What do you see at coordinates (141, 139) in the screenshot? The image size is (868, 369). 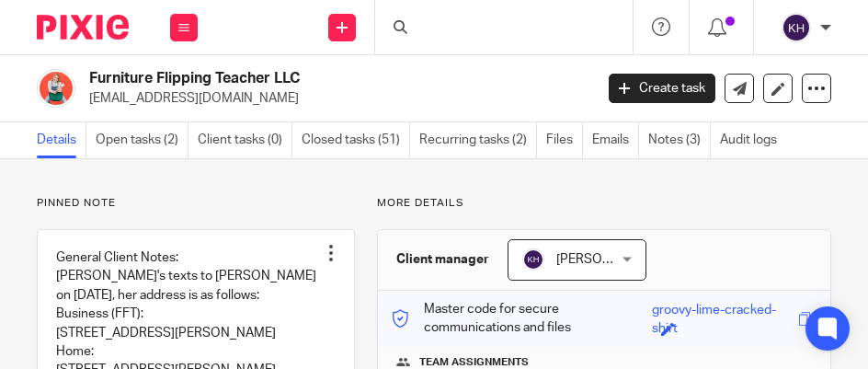 I see `a: Open tasks (2)` at bounding box center [141, 139].